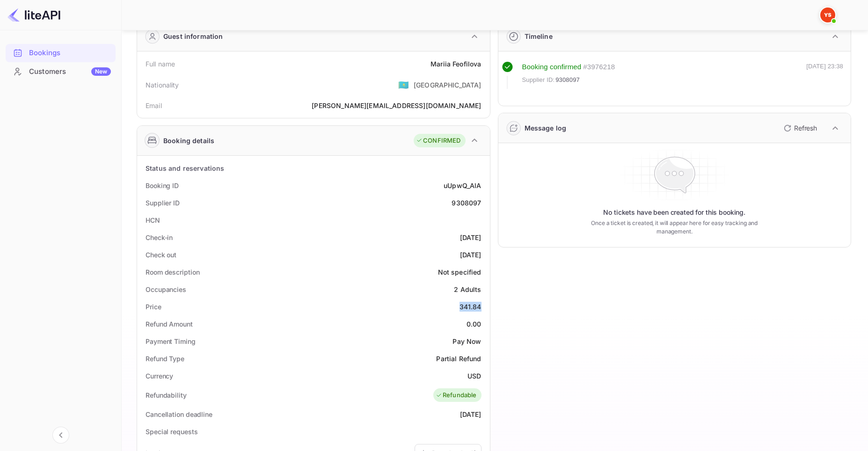 This screenshot has width=868, height=451. I want to click on ya-tr-span: CONFIRMED, so click(442, 141).